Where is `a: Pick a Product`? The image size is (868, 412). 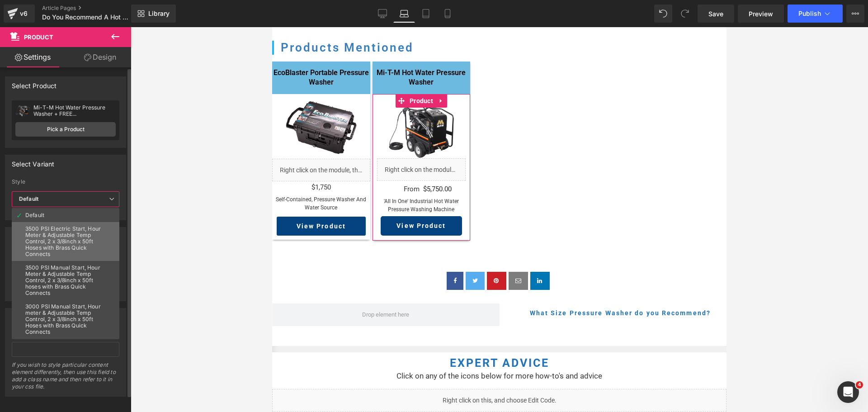
a: Pick a Product is located at coordinates (66, 129).